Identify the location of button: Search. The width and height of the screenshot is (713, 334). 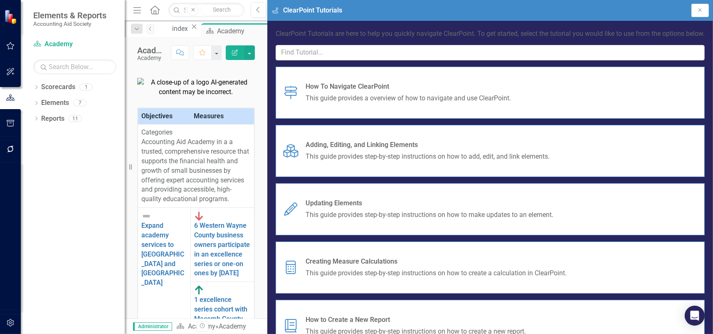
(222, 10).